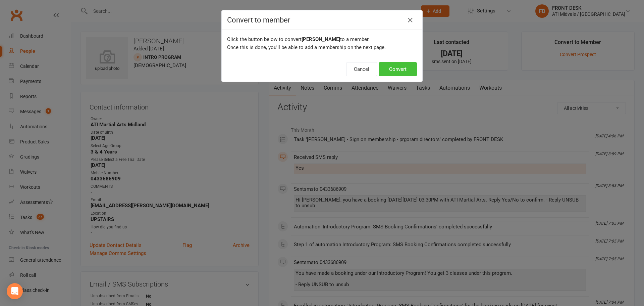 This screenshot has height=306, width=644. What do you see at coordinates (410, 21) in the screenshot?
I see `button: Close` at bounding box center [410, 21].